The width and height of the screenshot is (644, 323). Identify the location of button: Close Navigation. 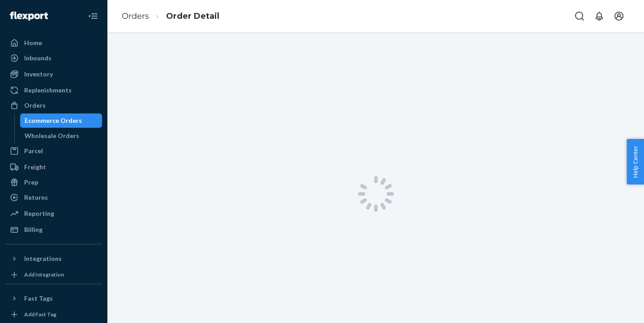
(93, 16).